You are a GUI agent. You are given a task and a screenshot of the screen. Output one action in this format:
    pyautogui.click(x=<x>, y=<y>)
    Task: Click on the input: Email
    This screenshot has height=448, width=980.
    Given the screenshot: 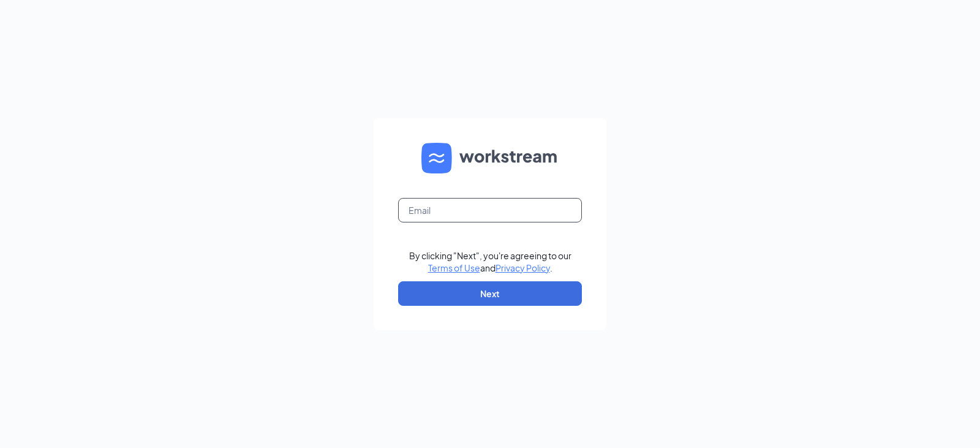 What is the action you would take?
    pyautogui.click(x=490, y=210)
    